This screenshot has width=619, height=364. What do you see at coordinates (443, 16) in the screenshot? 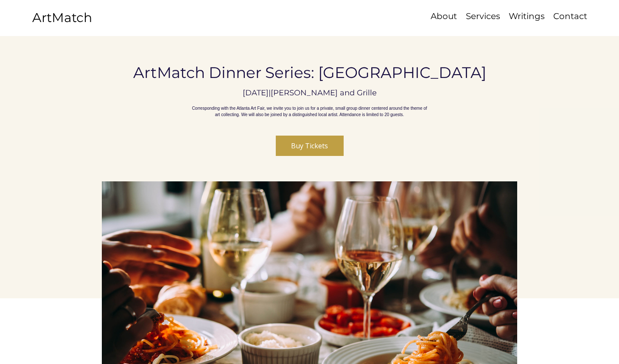
I see `p: About` at bounding box center [443, 16].